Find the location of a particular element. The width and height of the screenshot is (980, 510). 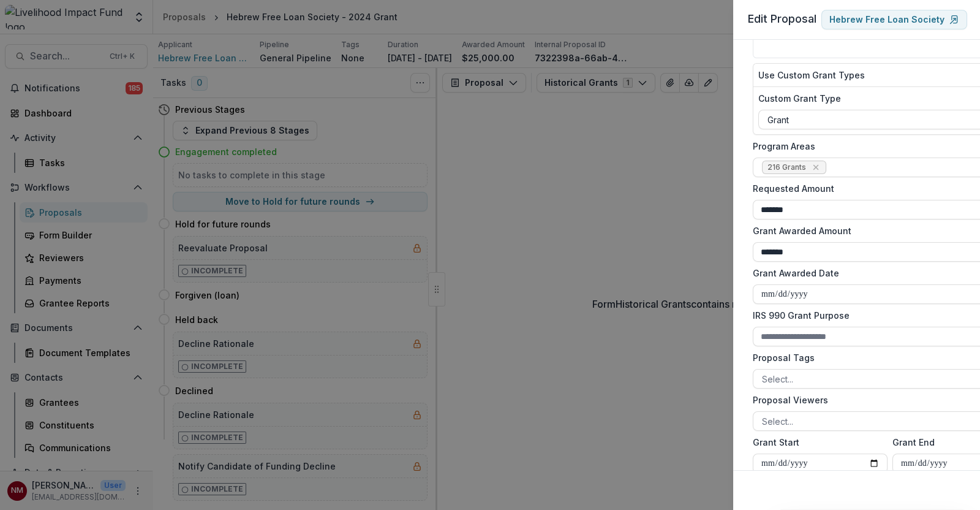

span: 216 Grants is located at coordinates (786, 167).